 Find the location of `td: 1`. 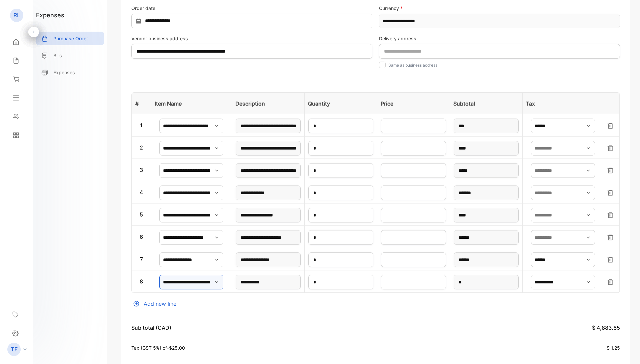

td: 1 is located at coordinates (141, 125).